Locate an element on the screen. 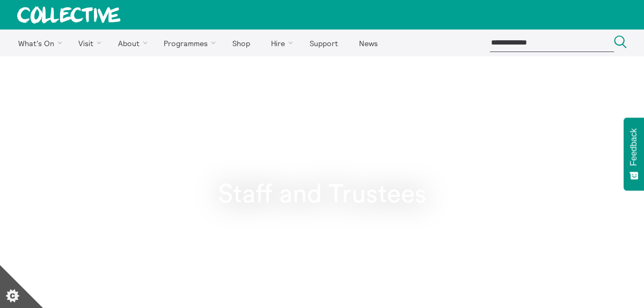  a: Programmes is located at coordinates (188, 43).